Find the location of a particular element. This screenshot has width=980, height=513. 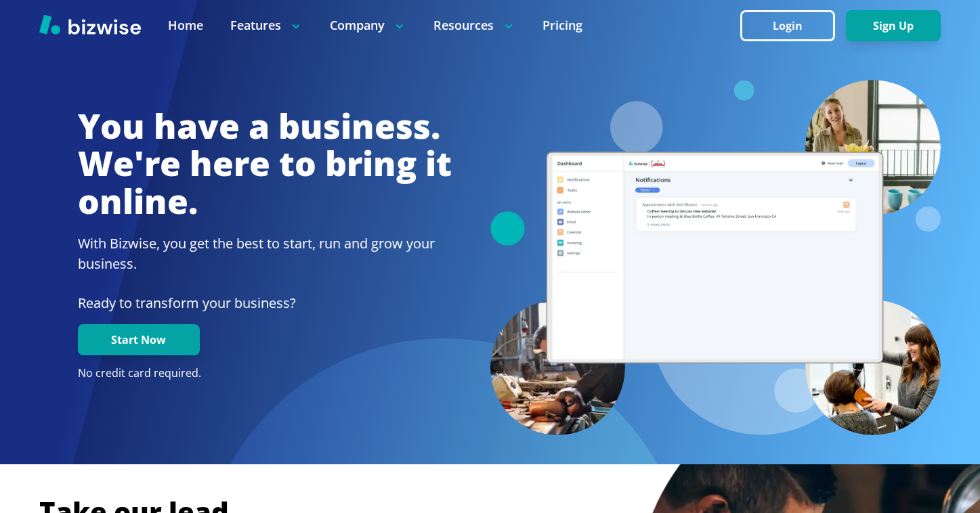

button: Login is located at coordinates (787, 26).